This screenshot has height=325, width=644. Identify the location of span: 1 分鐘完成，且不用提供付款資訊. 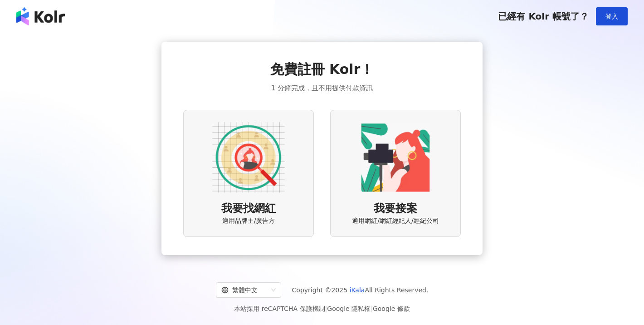
(322, 88).